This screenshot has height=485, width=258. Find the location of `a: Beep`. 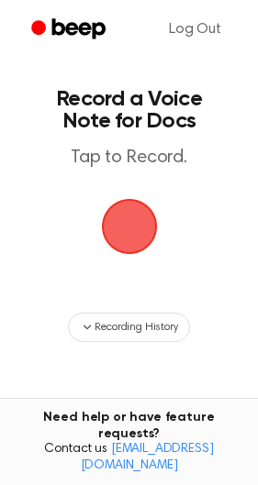

a: Beep is located at coordinates (70, 29).